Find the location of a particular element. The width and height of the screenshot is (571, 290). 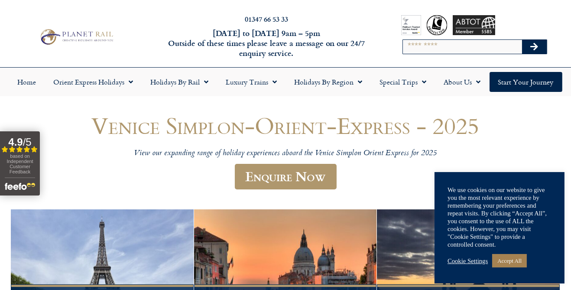

a: About Us is located at coordinates (462, 82).